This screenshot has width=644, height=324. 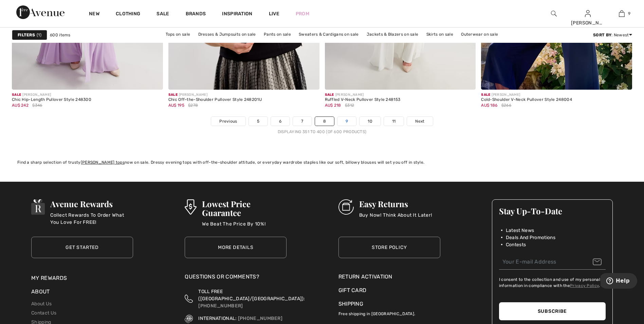 I want to click on a: Shipping, so click(x=351, y=304).